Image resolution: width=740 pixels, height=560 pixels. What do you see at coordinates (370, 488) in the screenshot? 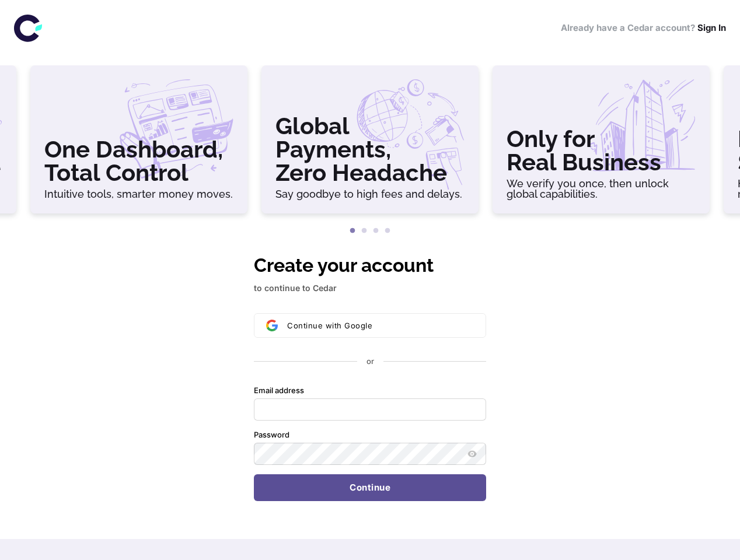
I see `button: Continue` at bounding box center [370, 488].